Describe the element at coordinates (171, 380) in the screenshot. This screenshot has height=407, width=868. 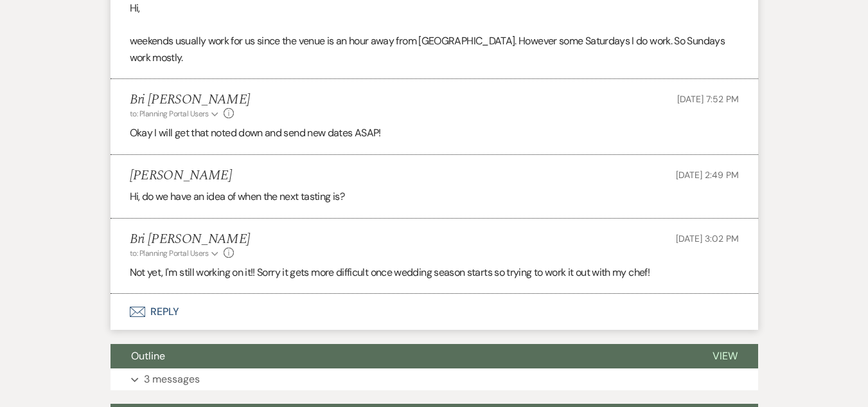
I see `p: 3 messages` at that location.